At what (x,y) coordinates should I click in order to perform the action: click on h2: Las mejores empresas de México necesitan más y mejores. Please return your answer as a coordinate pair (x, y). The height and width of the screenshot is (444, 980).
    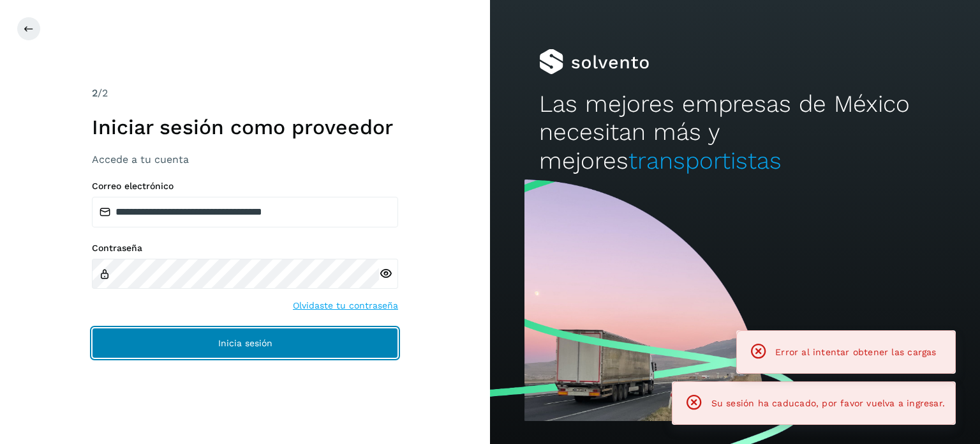
    Looking at the image, I should click on (735, 132).